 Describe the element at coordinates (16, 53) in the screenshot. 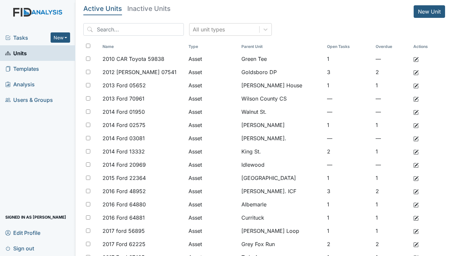

I see `span: Units` at that location.